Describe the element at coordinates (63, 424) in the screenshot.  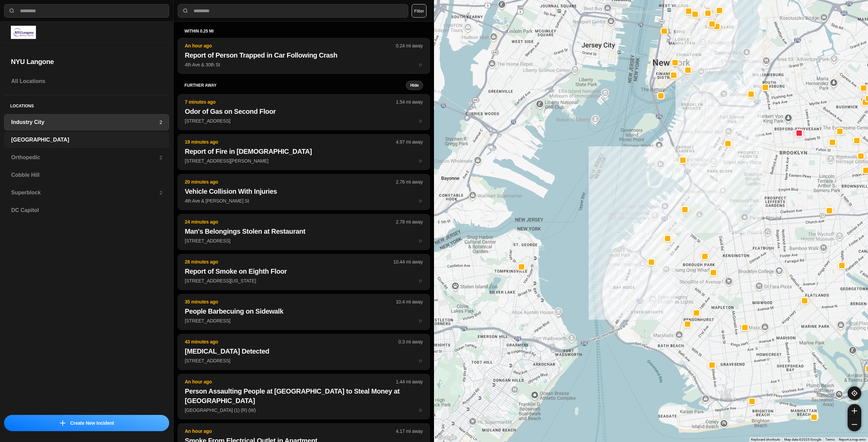
I see `img: icon` at that location.